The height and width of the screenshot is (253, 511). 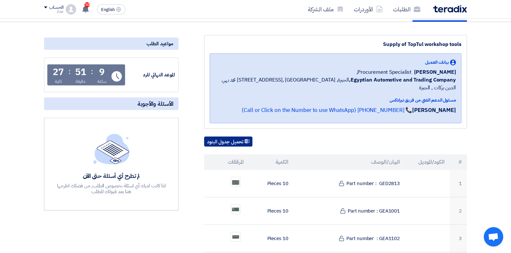 I want to click on div: دقيقة, so click(x=80, y=81).